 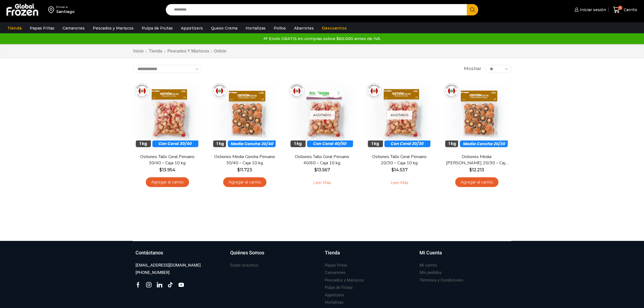 I want to click on a: Queso Crema, so click(x=224, y=28).